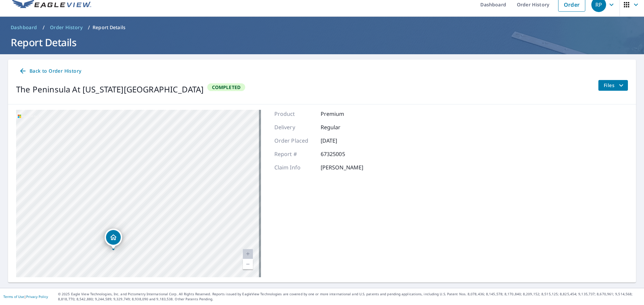 The height and width of the screenshot is (305, 644). I want to click on p: Regular, so click(341, 128).